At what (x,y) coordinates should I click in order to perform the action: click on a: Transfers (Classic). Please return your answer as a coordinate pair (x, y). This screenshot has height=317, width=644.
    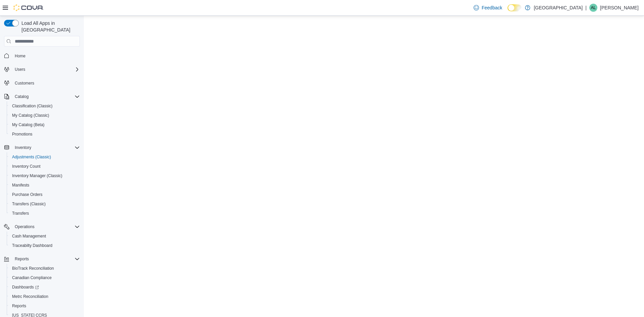
    Looking at the image, I should click on (29, 204).